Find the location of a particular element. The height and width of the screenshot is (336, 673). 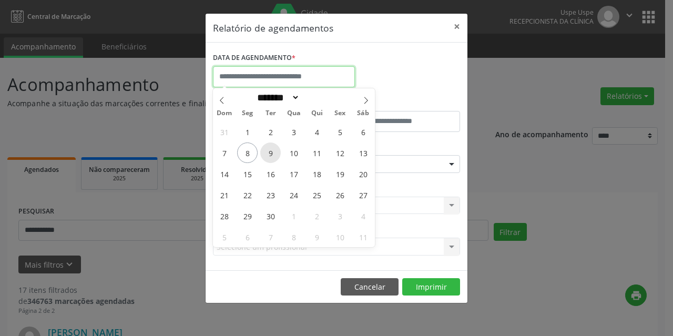

span: Outubro 5, 2025 is located at coordinates (224, 237).